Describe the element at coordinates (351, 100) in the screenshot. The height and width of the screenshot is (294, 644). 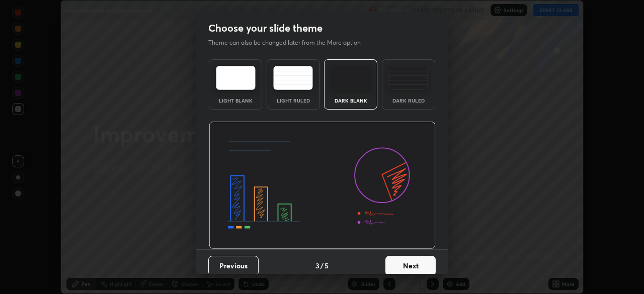
I see `div: Dark Blank` at that location.